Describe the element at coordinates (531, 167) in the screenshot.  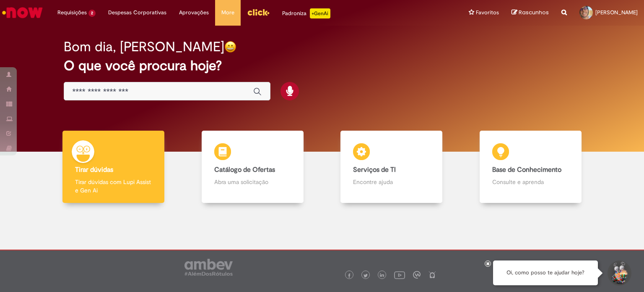
I see `a: Base de Conhecimento Consulte e aprenda` at that location.